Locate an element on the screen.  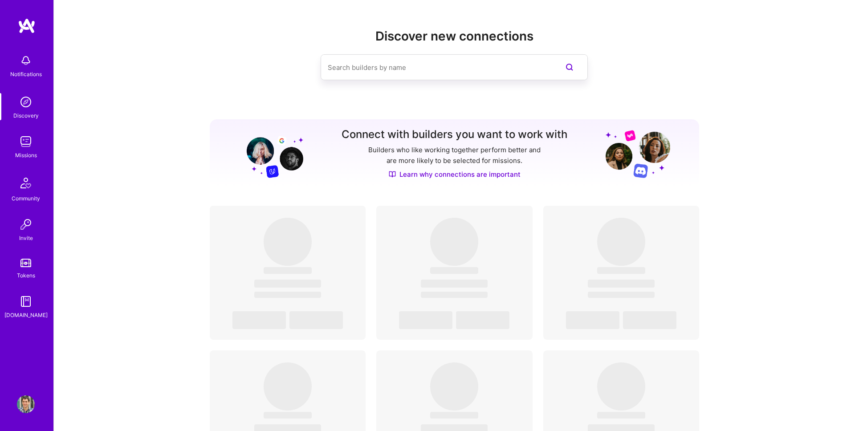
img: logo is located at coordinates (27, 26).